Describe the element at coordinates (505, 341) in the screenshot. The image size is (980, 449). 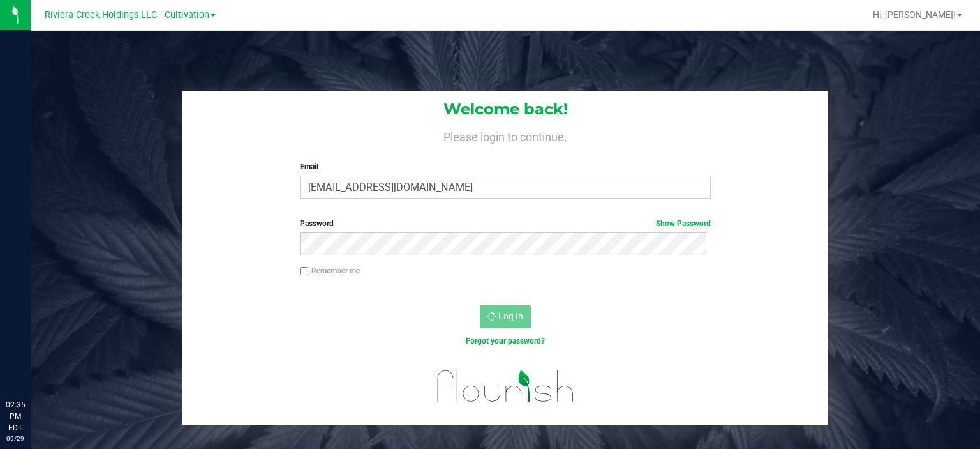
I see `a: Forgot your password?` at that location.